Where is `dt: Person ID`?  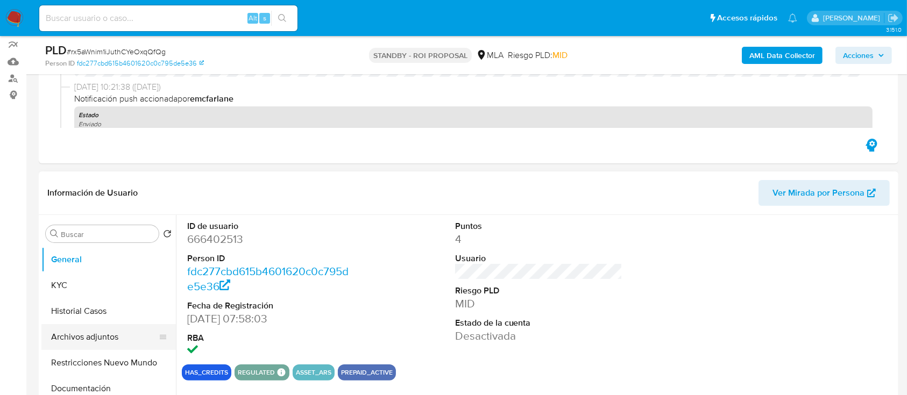 dt: Person ID is located at coordinates (271, 259).